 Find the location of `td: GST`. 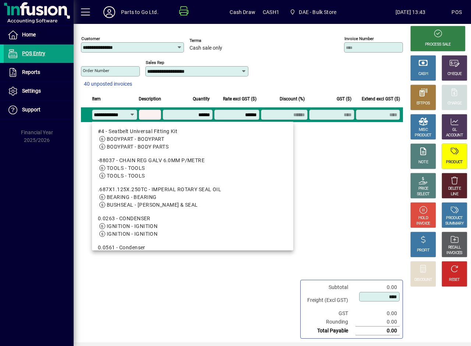

td: GST is located at coordinates (329, 313).